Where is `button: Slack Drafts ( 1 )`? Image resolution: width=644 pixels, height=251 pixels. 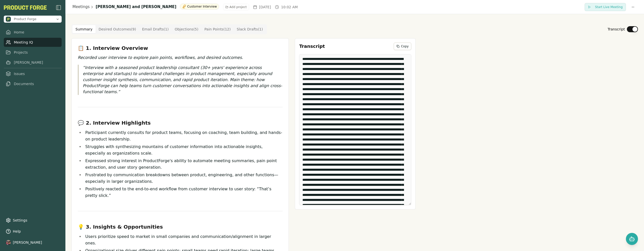 button: Slack Drafts ( 1 ) is located at coordinates (250, 29).